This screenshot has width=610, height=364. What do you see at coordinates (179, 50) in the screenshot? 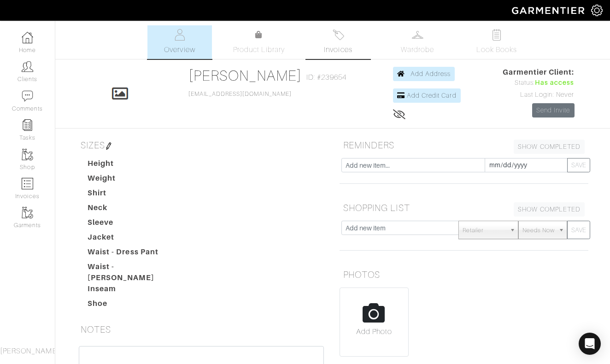
I see `span: Overview` at bounding box center [179, 50].